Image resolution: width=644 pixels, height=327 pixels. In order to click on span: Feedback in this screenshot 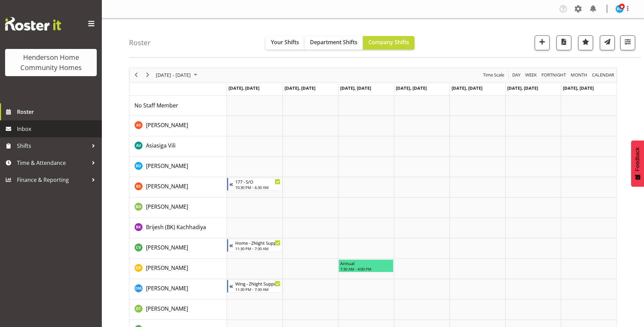, I will do `click(637, 159)`.